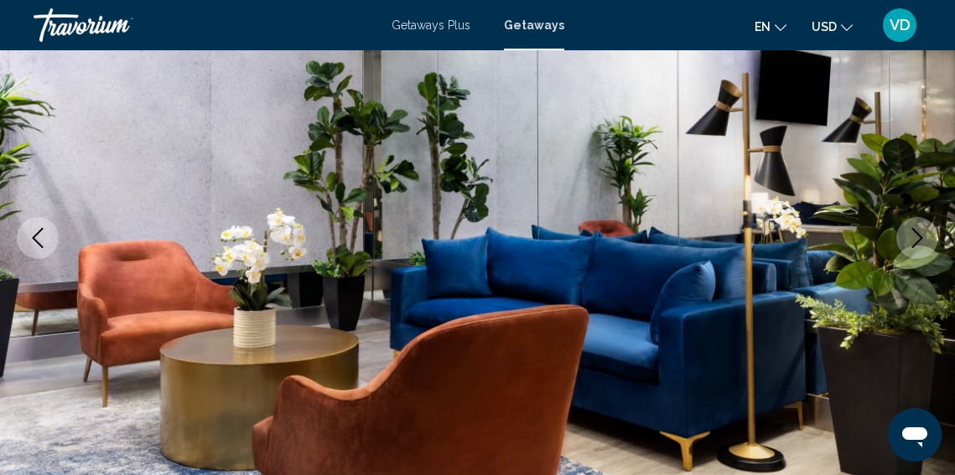 The width and height of the screenshot is (955, 475). What do you see at coordinates (762, 27) in the screenshot?
I see `span: en` at bounding box center [762, 27].